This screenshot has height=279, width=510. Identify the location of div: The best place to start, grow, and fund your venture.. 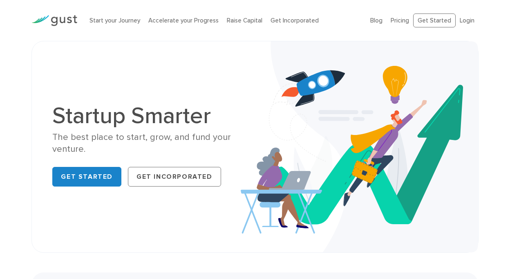
(150, 143).